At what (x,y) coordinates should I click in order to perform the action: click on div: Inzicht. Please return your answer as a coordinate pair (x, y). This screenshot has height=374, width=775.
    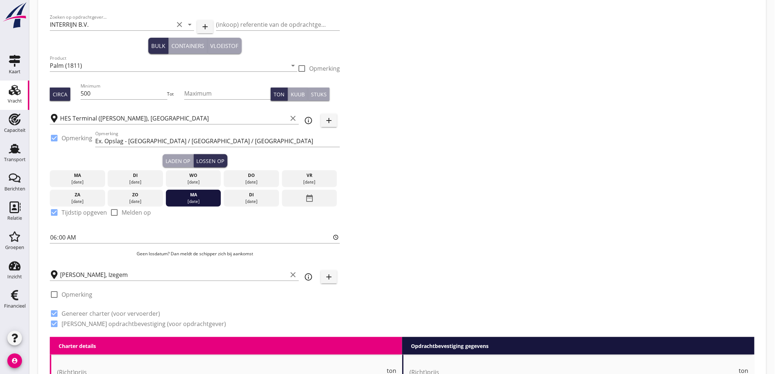
    Looking at the image, I should click on (15, 276).